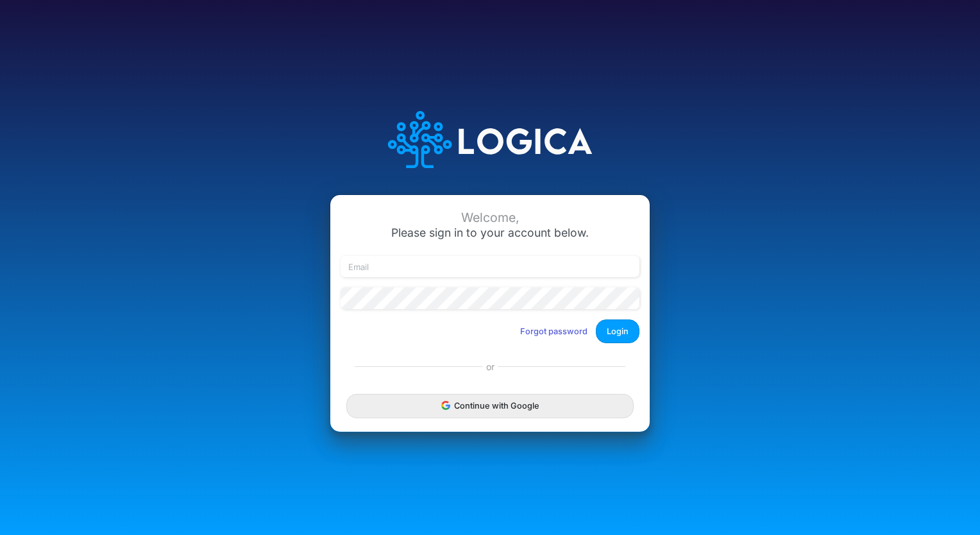 The width and height of the screenshot is (980, 535). I want to click on button: Login, so click(618, 331).